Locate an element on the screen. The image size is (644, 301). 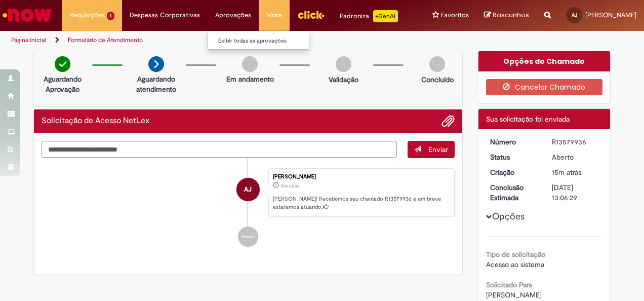
span: More is located at coordinates (274, 15).